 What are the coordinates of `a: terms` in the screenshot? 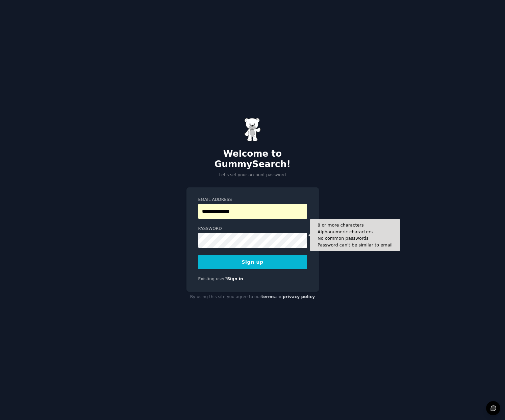 It's located at (268, 297).